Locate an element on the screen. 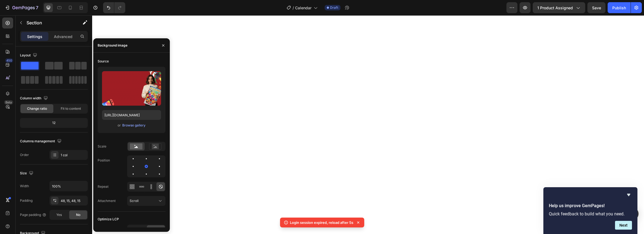 The height and width of the screenshot is (234, 644). div: Attachment is located at coordinates (107, 201).